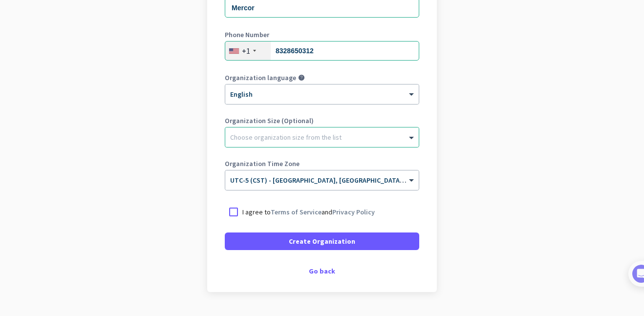  Describe the element at coordinates (302, 78) in the screenshot. I see `i: help` at that location.